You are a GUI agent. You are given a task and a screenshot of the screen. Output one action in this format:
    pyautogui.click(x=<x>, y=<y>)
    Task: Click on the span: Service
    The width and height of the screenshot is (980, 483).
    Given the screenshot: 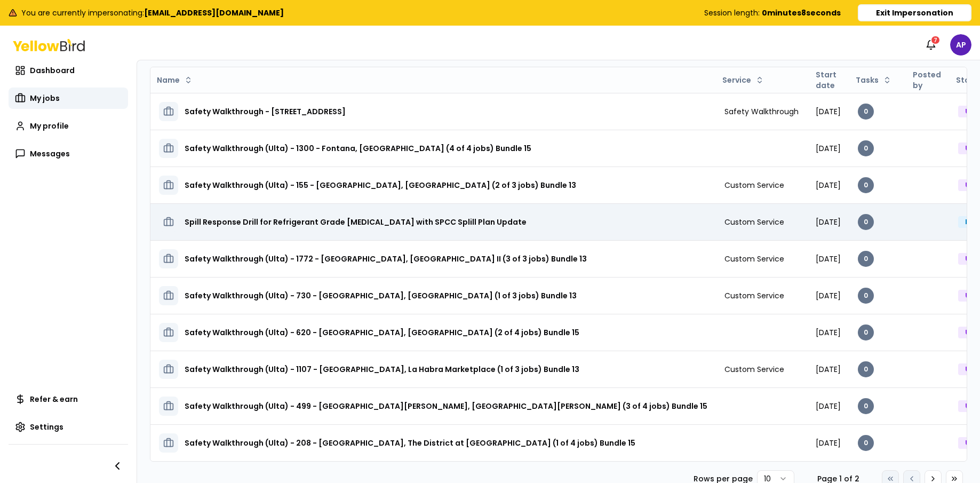 What is the action you would take?
    pyautogui.click(x=737, y=80)
    